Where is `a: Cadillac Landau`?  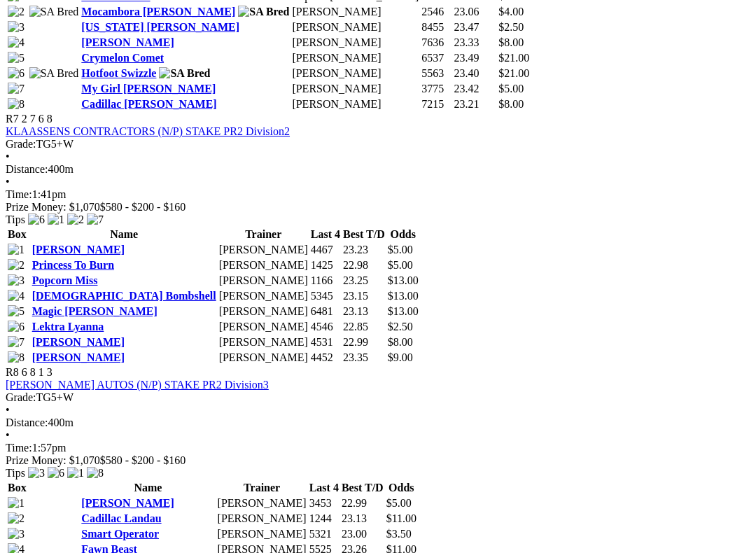
a: Cadillac Landau is located at coordinates (121, 518).